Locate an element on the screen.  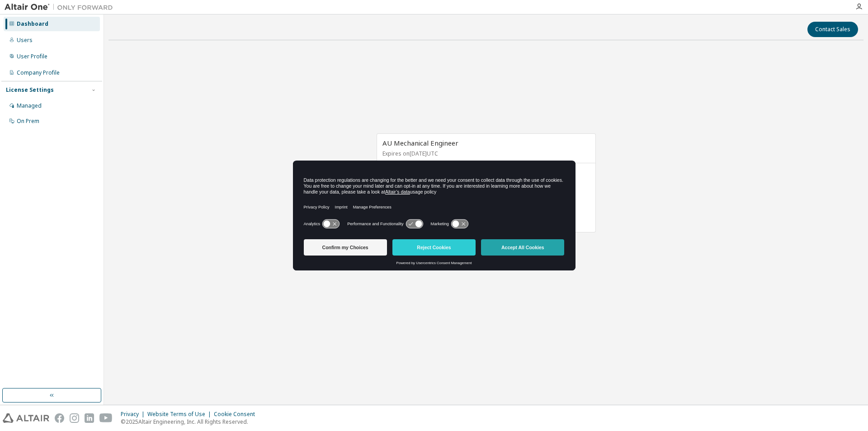
img: facebook.svg is located at coordinates (59, 418).